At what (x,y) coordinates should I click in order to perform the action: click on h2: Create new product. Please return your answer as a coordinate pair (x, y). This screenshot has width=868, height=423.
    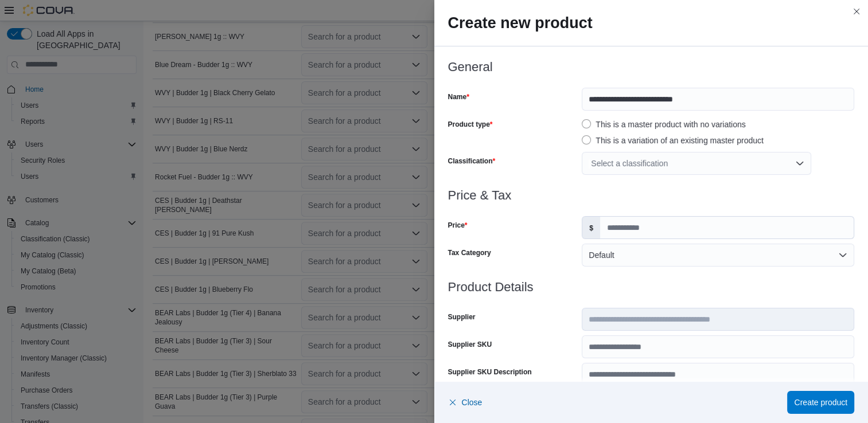
    Looking at the image, I should click on (651, 23).